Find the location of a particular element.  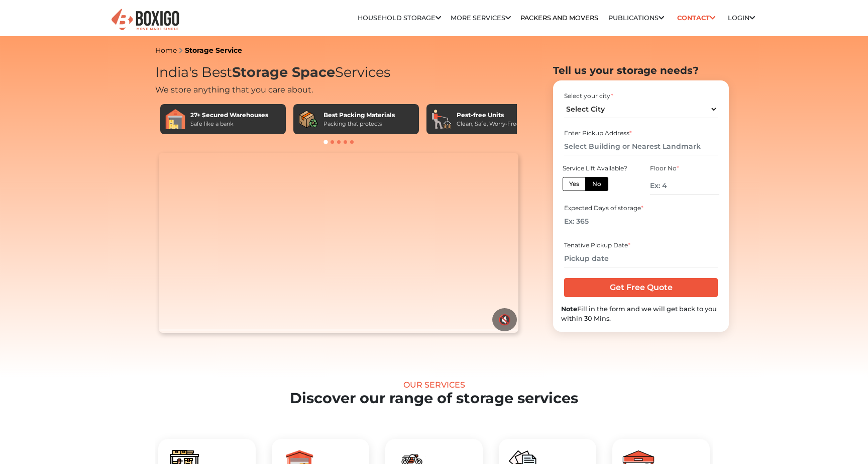

div: Tenative Pickup Date is located at coordinates (640, 245).